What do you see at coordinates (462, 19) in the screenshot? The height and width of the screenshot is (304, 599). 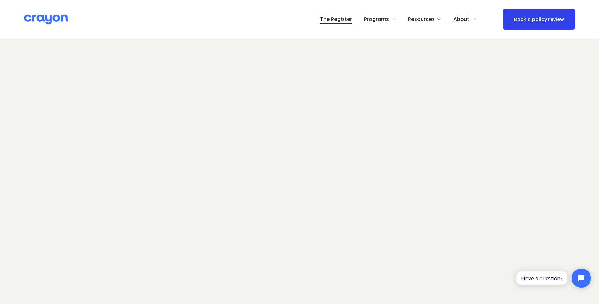 I see `span: About` at bounding box center [462, 19].